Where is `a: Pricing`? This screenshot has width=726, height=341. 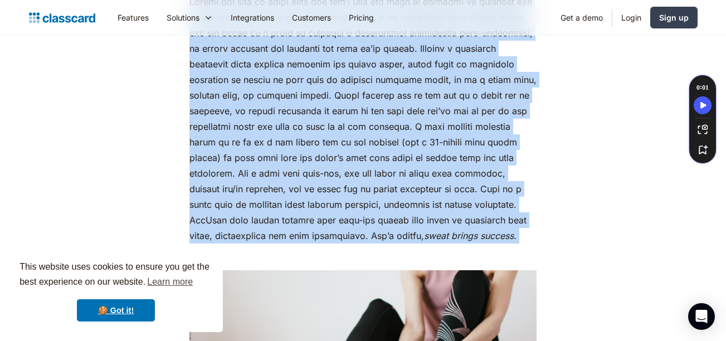
a: Pricing is located at coordinates (361, 17).